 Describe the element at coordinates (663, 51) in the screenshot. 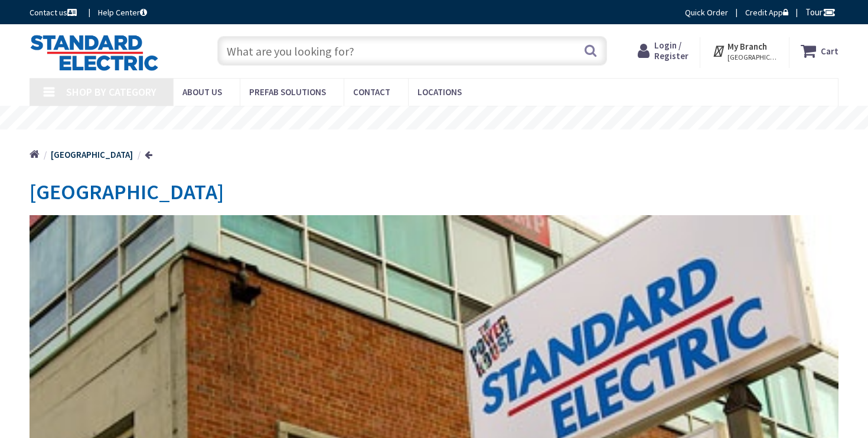

I see `a: Login / Register` at that location.